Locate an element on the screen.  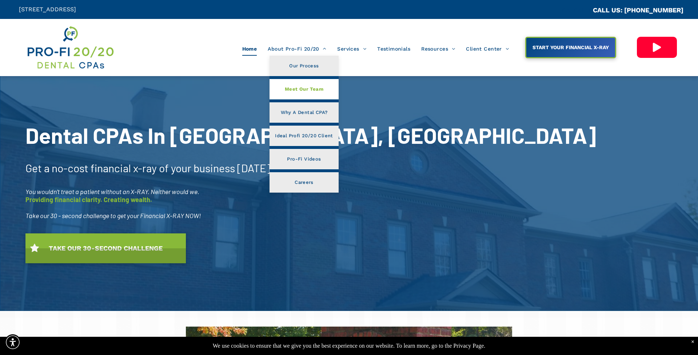
a: Careers is located at coordinates (304, 182).